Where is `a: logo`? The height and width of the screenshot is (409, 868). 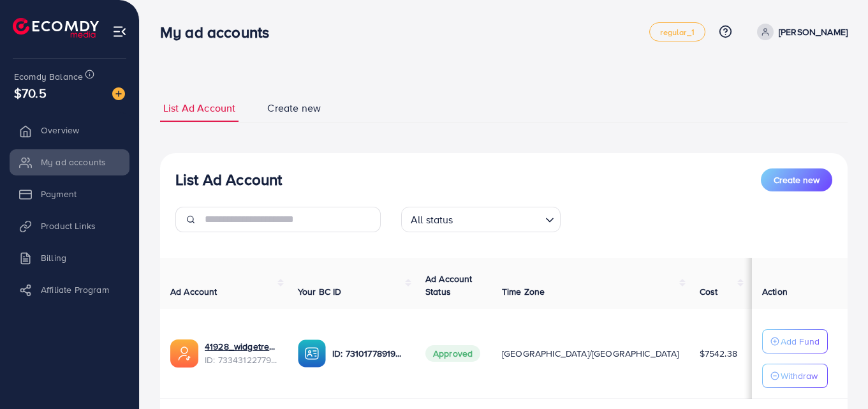 a: logo is located at coordinates (55, 27).